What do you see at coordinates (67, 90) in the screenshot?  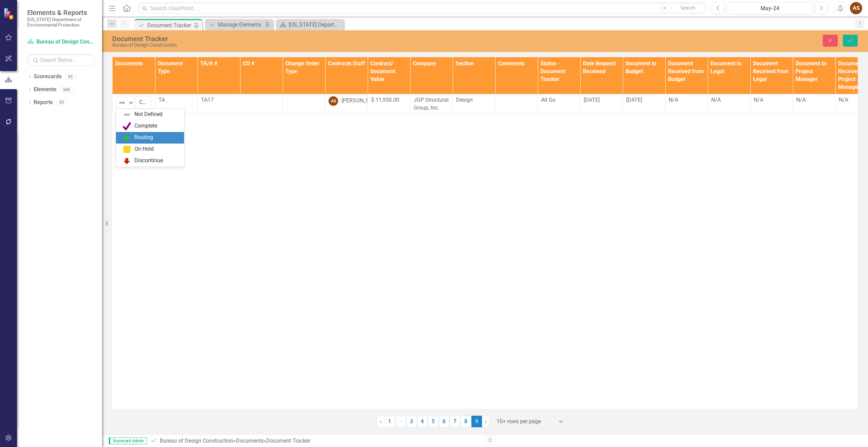 I see `div: 546` at bounding box center [67, 90].